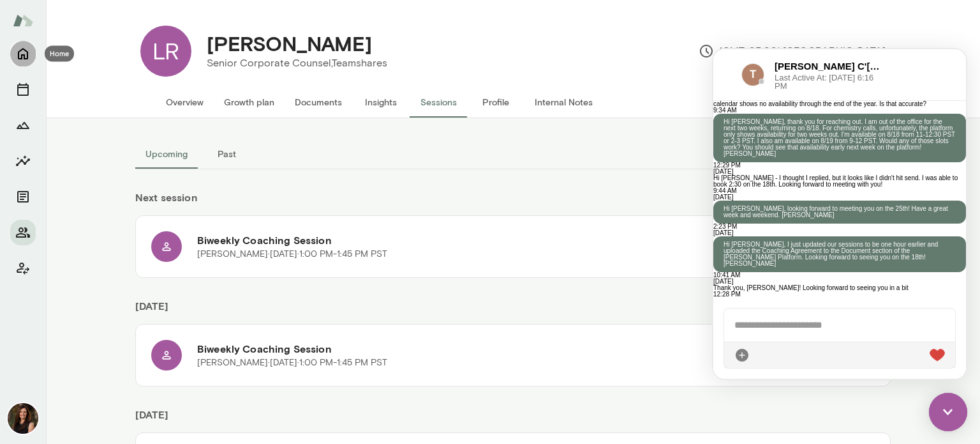 Image resolution: width=980 pixels, height=444 pixels. I want to click on div: Attach, so click(29, 306).